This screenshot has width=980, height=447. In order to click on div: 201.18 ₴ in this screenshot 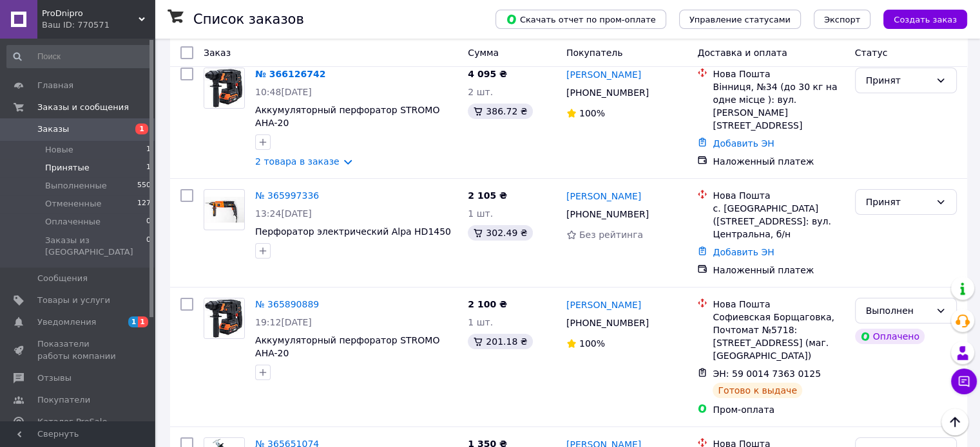, I will do `click(500, 341)`.